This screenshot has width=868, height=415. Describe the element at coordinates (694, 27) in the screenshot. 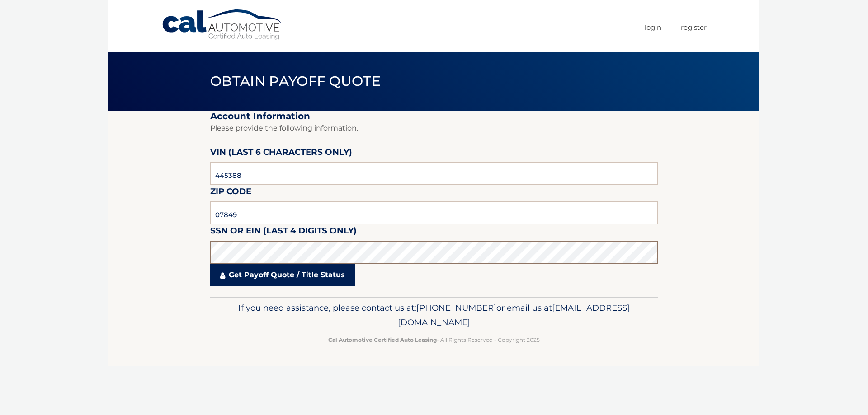

I see `a: Register` at that location.